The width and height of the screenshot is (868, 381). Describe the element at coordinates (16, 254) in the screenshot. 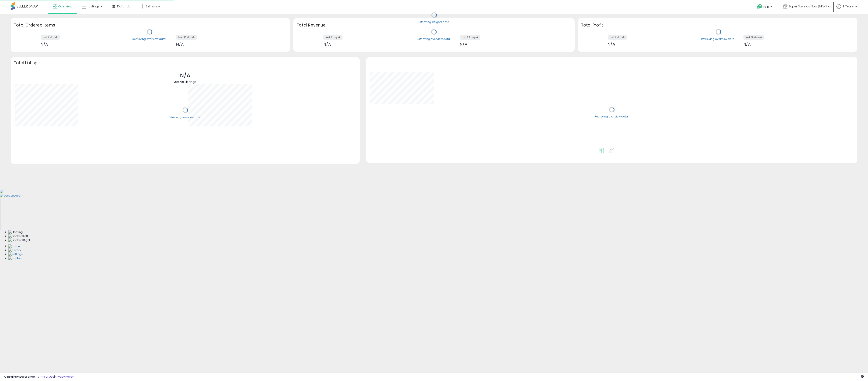

I see `img: Settings` at that location.